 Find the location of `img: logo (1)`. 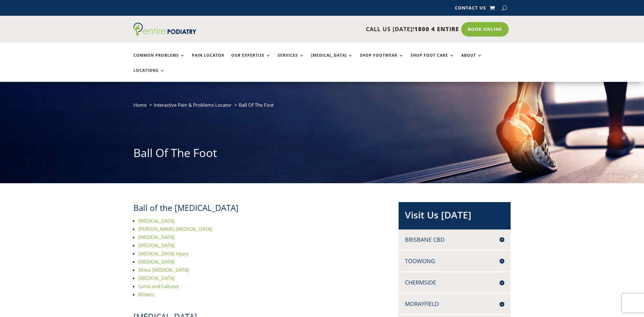

img: logo (1) is located at coordinates (165, 29).